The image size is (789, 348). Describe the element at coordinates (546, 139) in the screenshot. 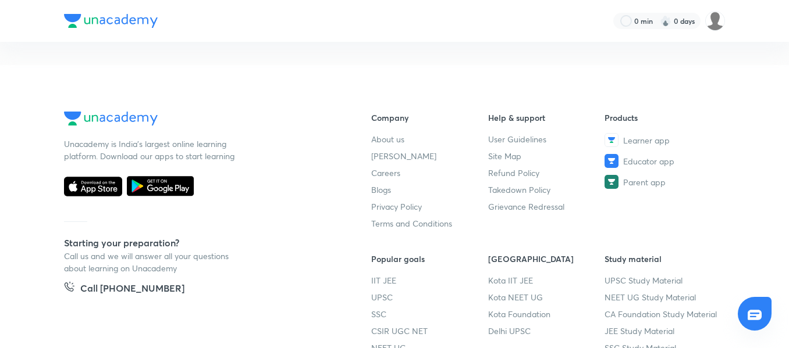

I see `a: User Guidelines` at that location.